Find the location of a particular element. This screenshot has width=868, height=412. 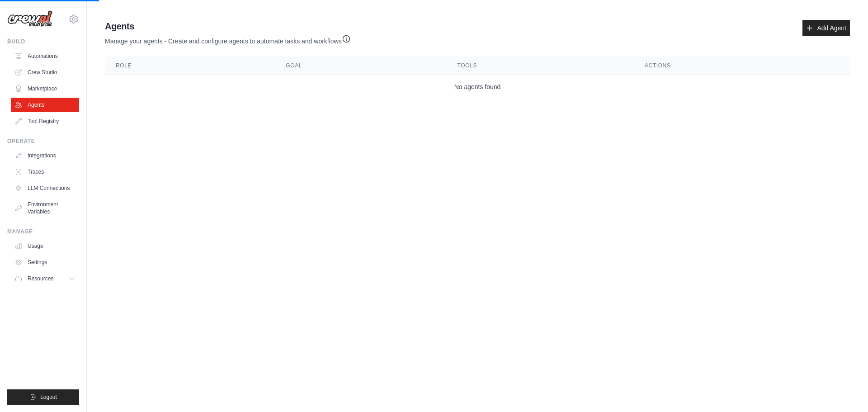

p: Manage your agents - Create and configure agents to automate tasks and workflows is located at coordinates (228, 39).